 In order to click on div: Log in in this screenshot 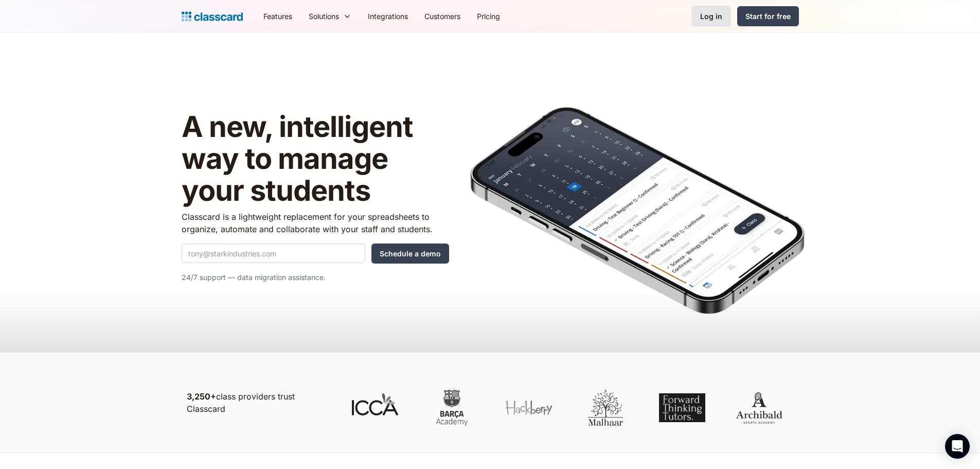, I will do `click(711, 16)`.